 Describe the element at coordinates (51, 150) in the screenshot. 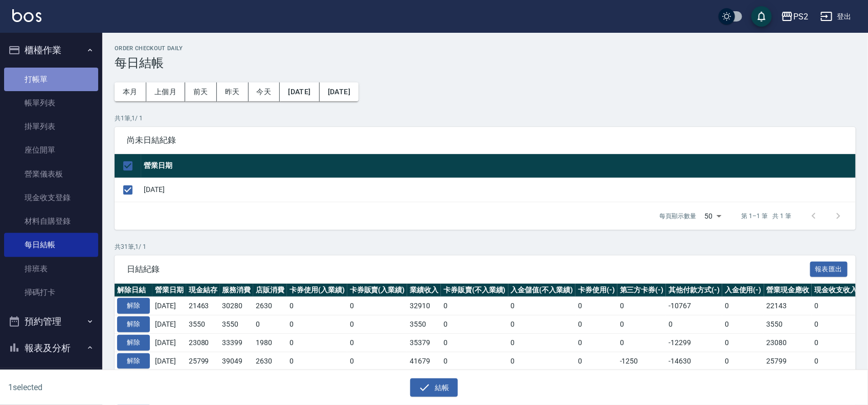

I see `a: 座位開單` at that location.